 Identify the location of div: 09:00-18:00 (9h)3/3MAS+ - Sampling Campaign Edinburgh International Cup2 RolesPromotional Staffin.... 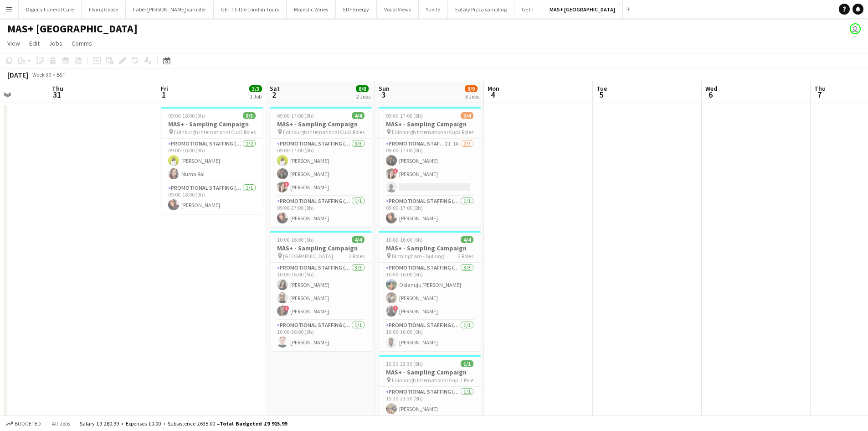
(212, 160).